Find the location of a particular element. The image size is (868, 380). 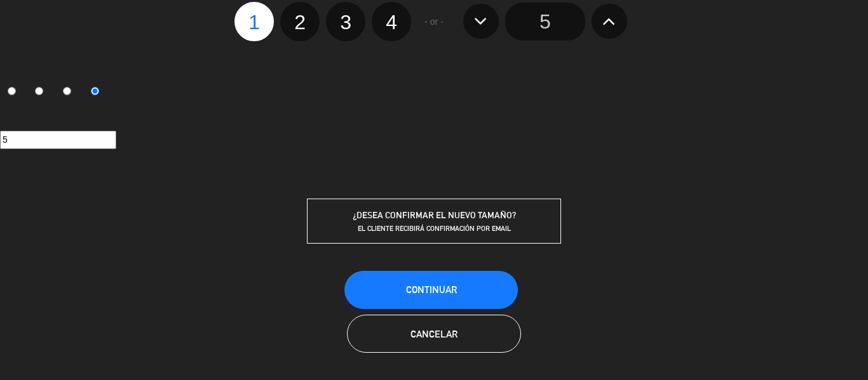

span: ¿DESEA CONFIRMAR EL NUEVO TAMAÑO? is located at coordinates (434, 215).